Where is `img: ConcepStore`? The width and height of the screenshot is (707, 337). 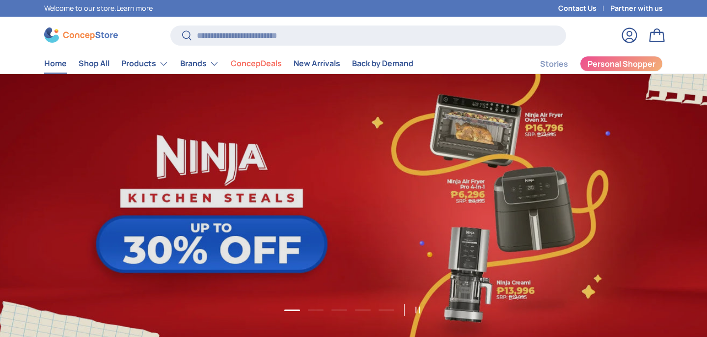 img: ConcepStore is located at coordinates (81, 35).